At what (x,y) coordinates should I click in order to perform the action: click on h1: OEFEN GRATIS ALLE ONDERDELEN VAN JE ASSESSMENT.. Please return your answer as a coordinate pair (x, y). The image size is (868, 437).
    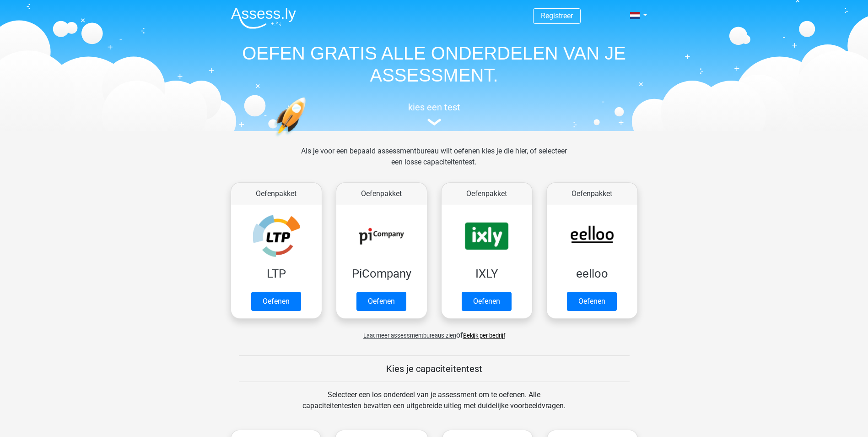
    Looking at the image, I should click on (434, 64).